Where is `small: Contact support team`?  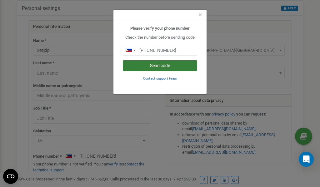
small: Contact support team is located at coordinates (160, 78).